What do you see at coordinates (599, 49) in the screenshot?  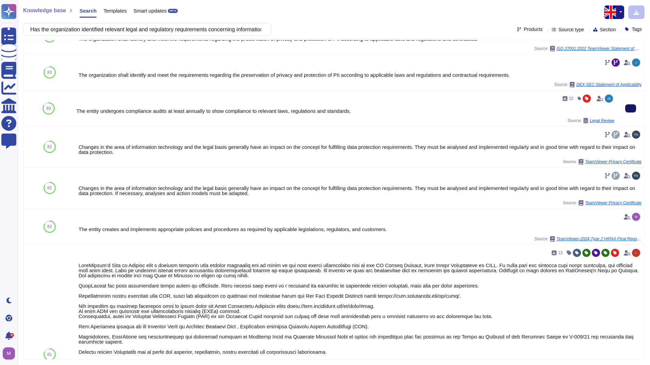 I see `span: ISO 27001:2022 TeamViewer Statement of Applicability` at bounding box center [599, 49].